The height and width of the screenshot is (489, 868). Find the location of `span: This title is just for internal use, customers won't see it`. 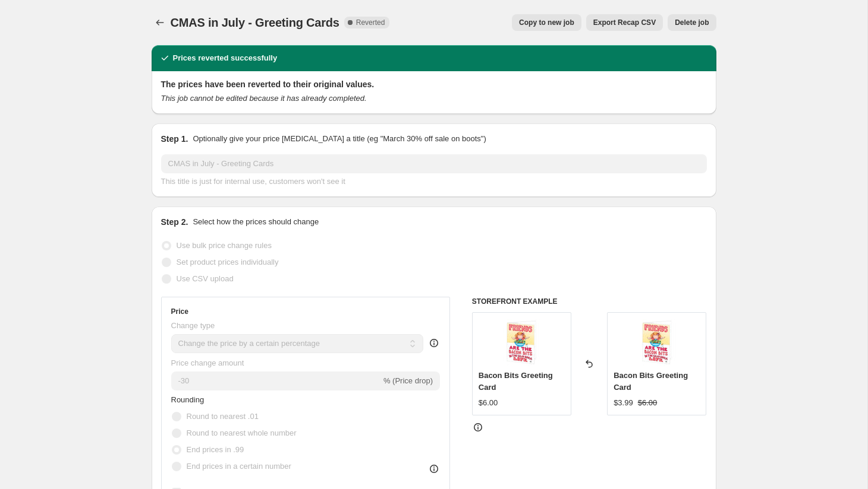

span: This title is just for internal use, customers won't see it is located at coordinates (253, 181).